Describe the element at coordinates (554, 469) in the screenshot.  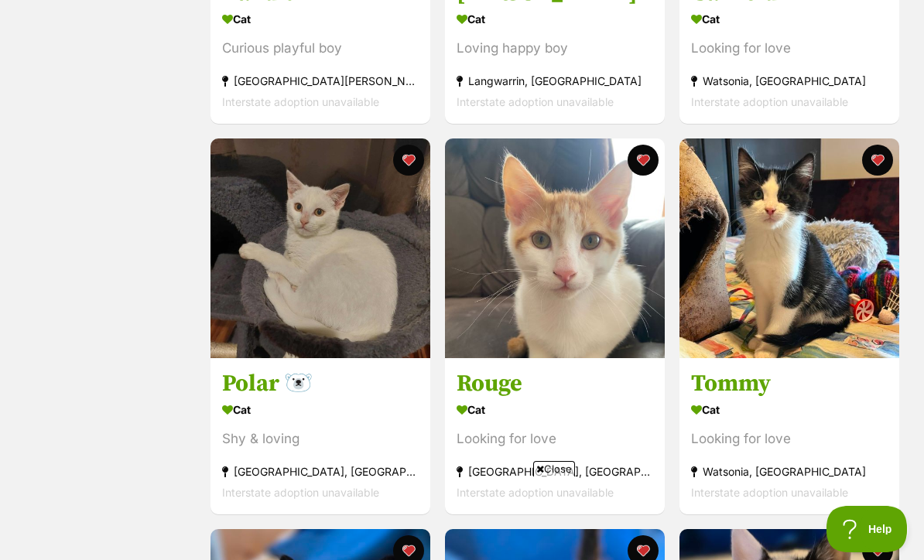
I see `span: Close` at that location.